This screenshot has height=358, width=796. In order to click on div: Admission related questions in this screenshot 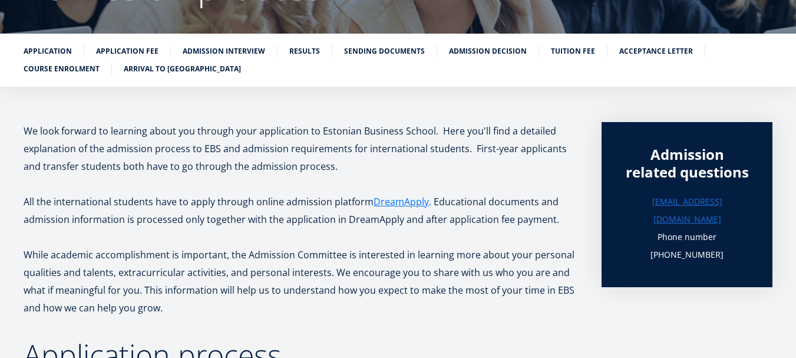, I will do `click(687, 163)`.